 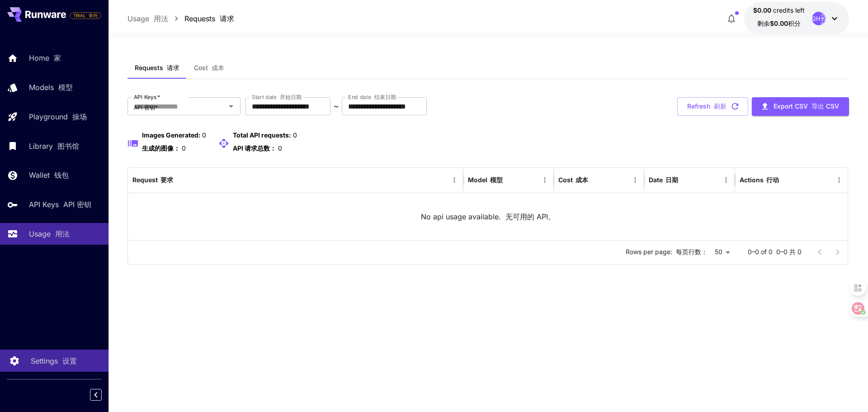 What do you see at coordinates (779, 23) in the screenshot?
I see `font: 剩余` at bounding box center [779, 23].